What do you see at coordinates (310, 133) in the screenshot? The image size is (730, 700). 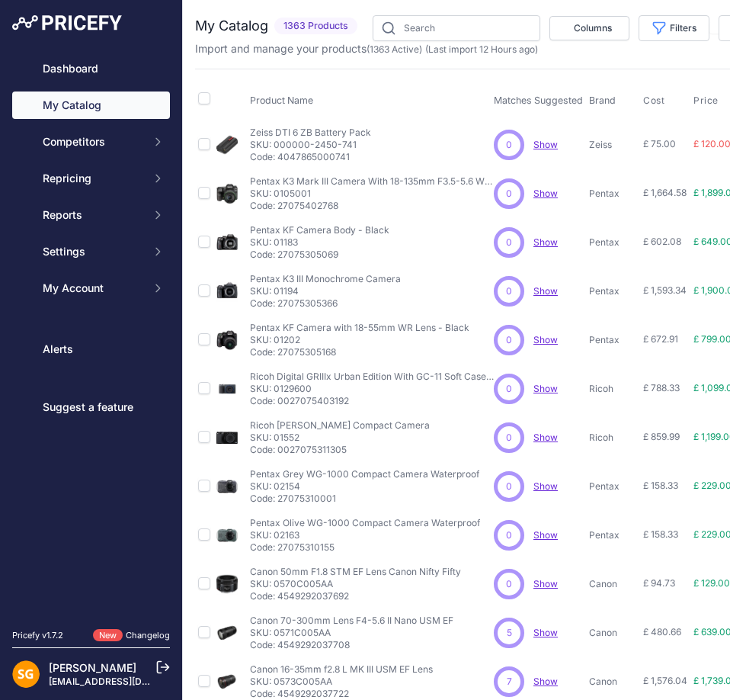 I see `p: Zeiss DTI 6 ZB Battery Pack` at bounding box center [310, 133].